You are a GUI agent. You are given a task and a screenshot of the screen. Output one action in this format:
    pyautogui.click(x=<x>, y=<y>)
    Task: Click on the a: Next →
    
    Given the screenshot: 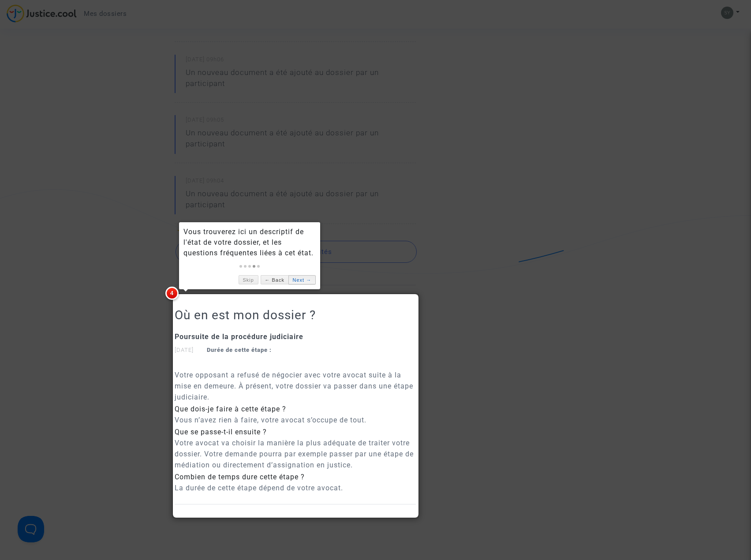 What is the action you would take?
    pyautogui.click(x=302, y=279)
    